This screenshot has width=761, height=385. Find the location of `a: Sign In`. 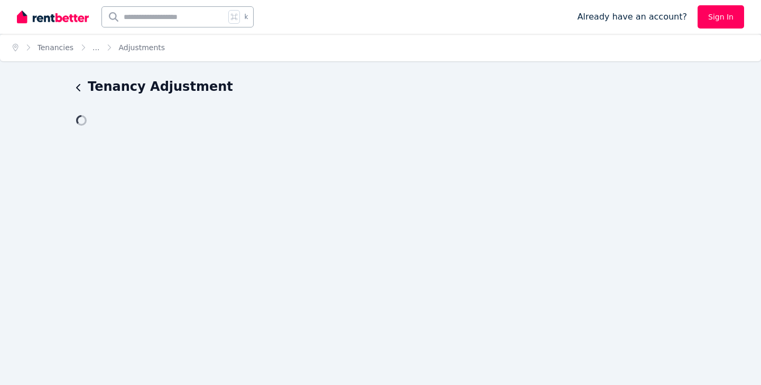

a: Sign In is located at coordinates (721, 17).